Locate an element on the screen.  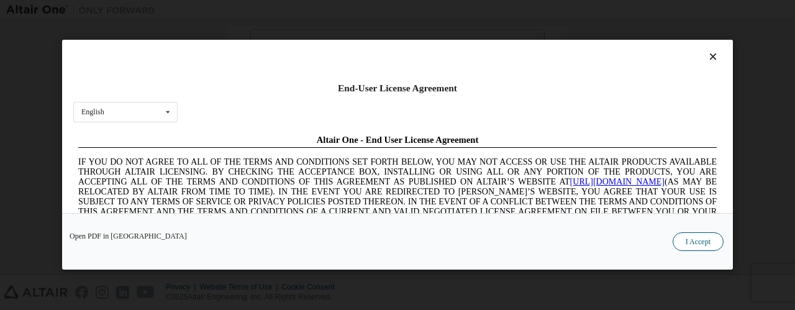
button: I Accept is located at coordinates (698, 242).